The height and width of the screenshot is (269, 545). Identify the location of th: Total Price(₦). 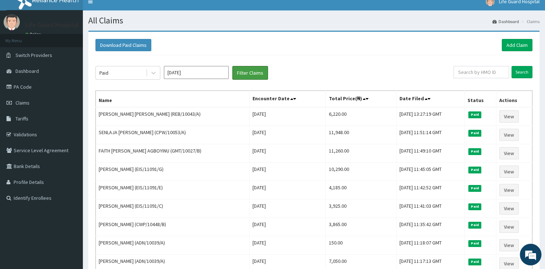
(361, 99).